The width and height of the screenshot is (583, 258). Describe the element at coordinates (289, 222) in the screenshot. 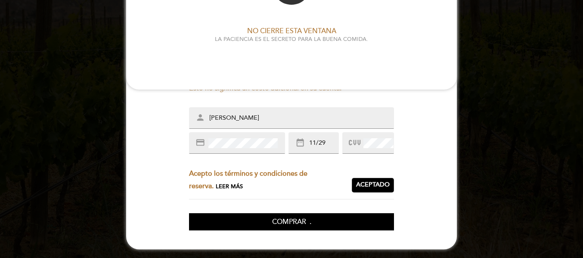

I see `span: Comprar` at that location.